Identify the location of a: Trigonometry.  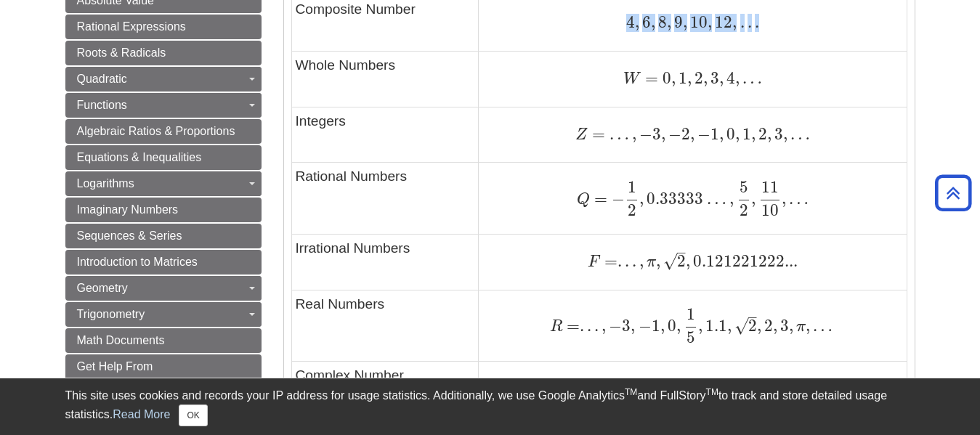
(163, 314).